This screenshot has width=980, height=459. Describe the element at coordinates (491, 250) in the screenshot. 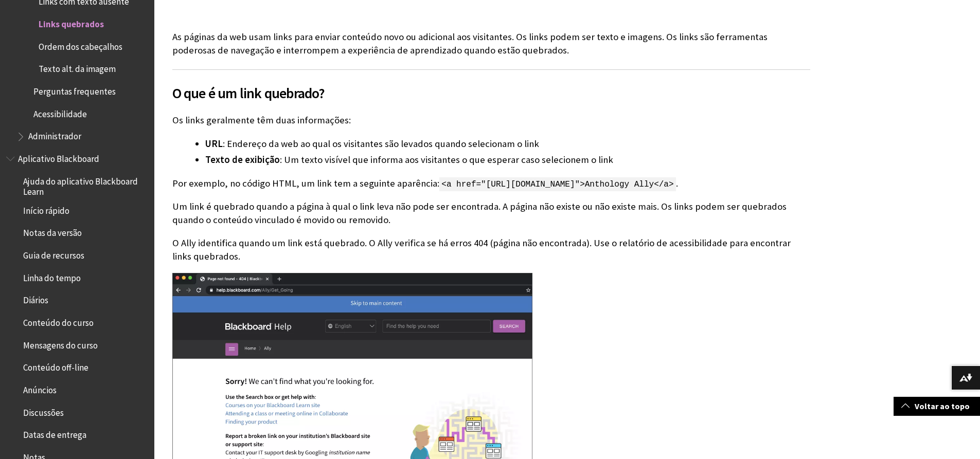

I see `p: O Ally identifica quando um link está quebrado. O Ally verifica se há erros 404 (página não encon...` at that location.